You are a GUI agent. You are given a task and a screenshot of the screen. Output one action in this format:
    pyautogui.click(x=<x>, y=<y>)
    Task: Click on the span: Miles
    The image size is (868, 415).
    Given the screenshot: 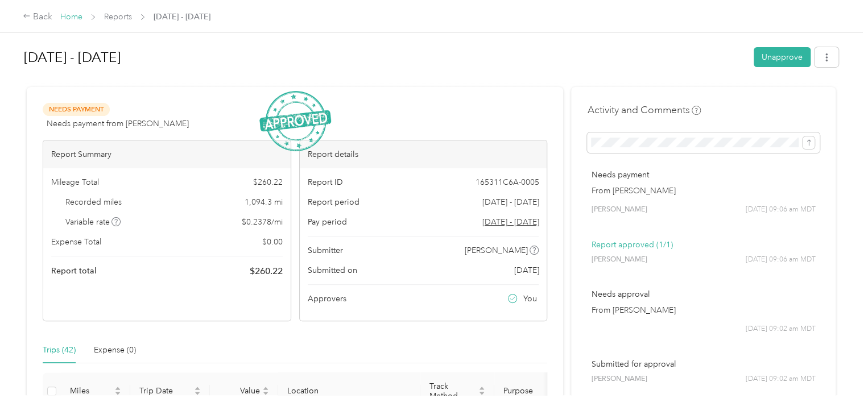 What is the action you would take?
    pyautogui.click(x=91, y=391)
    